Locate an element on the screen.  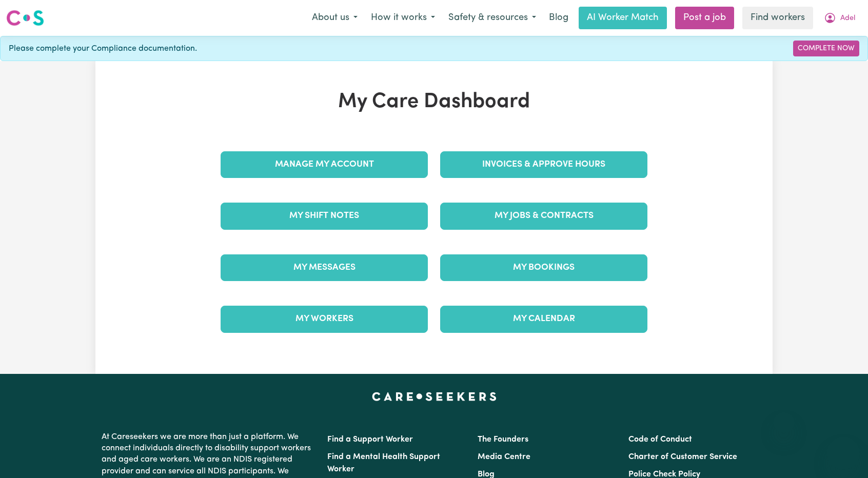
a: Blog is located at coordinates (559, 18).